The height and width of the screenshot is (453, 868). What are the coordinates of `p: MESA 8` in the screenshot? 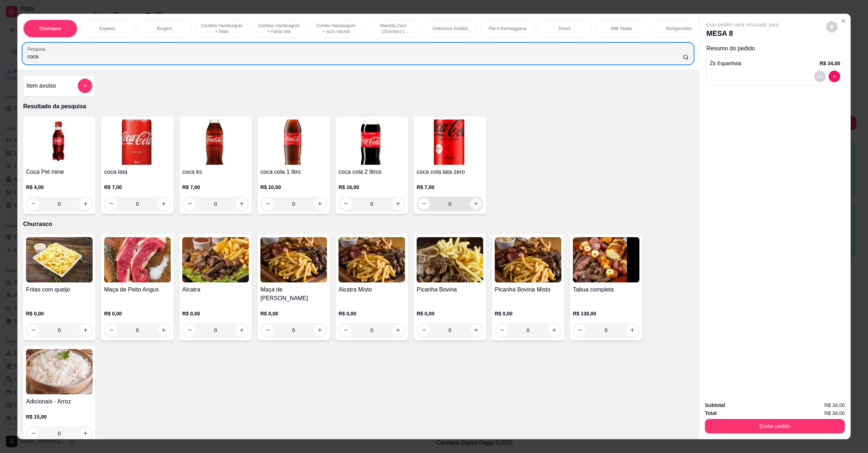 It's located at (742, 33).